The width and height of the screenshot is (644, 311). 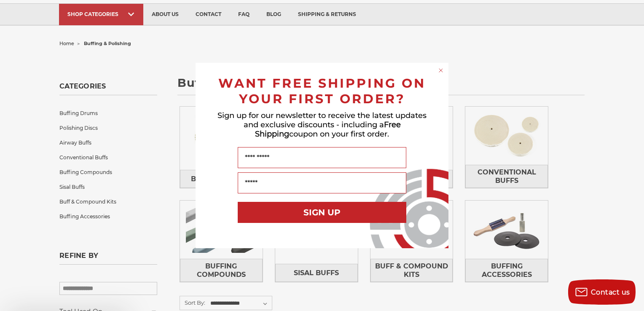 I want to click on span: Sign up for our newsletter to receive the latest updates and exclusive discounts - including a co..., so click(x=322, y=125).